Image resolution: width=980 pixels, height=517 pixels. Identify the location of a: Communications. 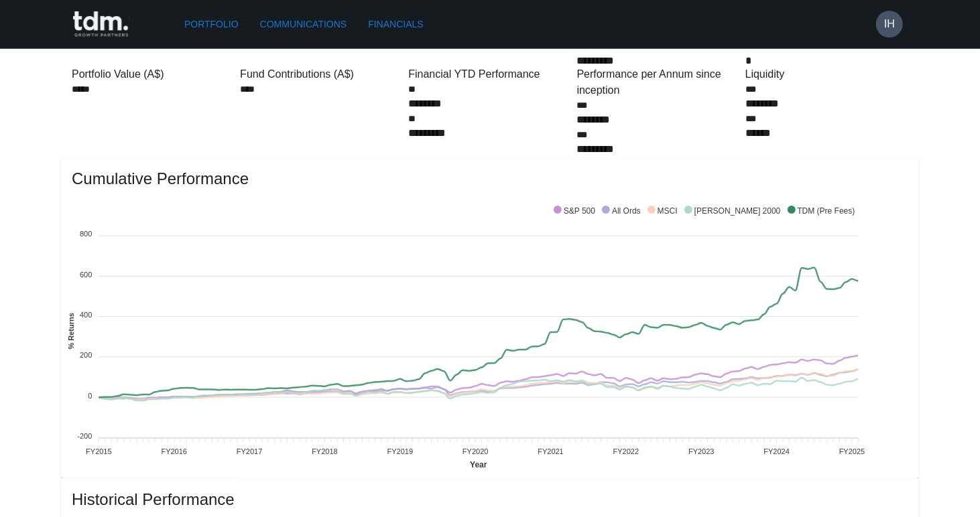
(304, 24).